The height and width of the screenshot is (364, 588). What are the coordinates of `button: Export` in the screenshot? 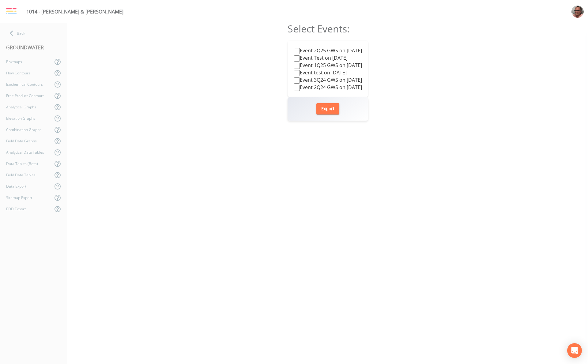 It's located at (328, 109).